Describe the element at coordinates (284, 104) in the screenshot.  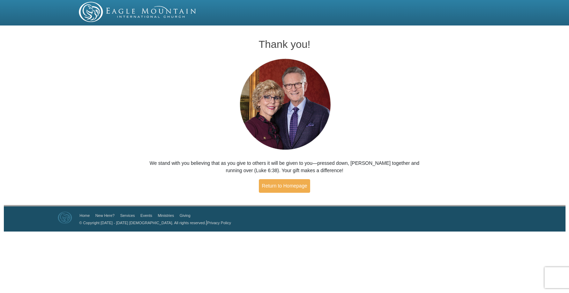
I see `img: Pastors George and Terri Pearsons` at that location.